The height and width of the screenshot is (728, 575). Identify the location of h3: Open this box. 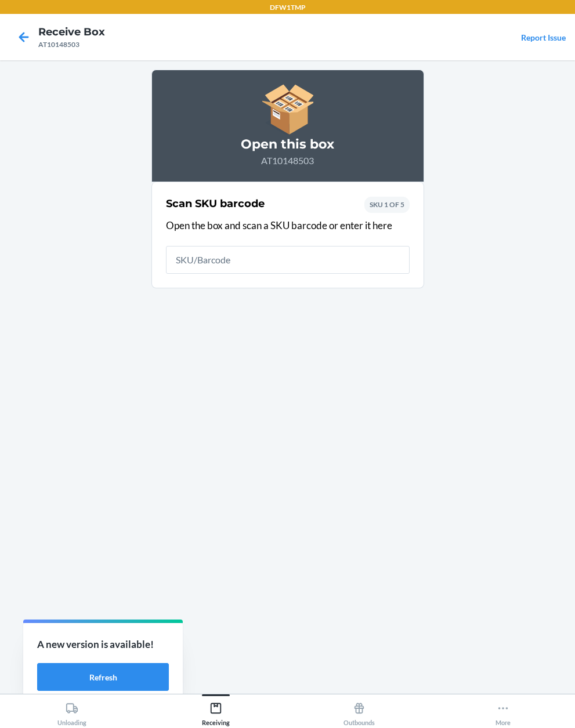
(288, 145).